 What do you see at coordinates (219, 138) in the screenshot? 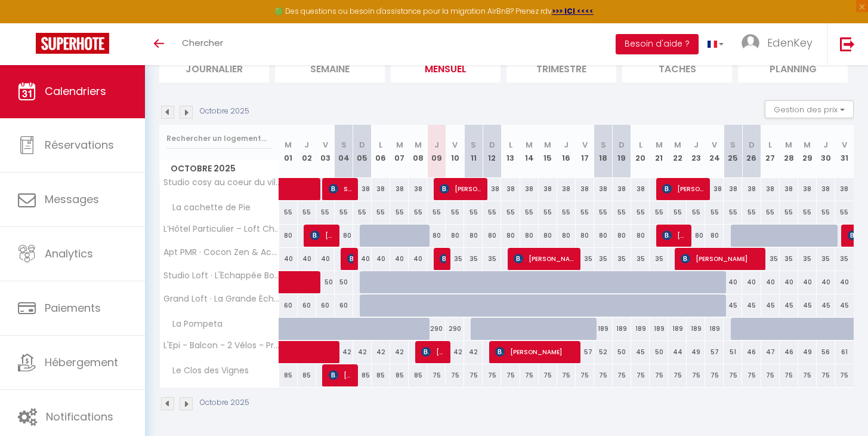
I see `input: Rechercher un logement...` at bounding box center [219, 138].